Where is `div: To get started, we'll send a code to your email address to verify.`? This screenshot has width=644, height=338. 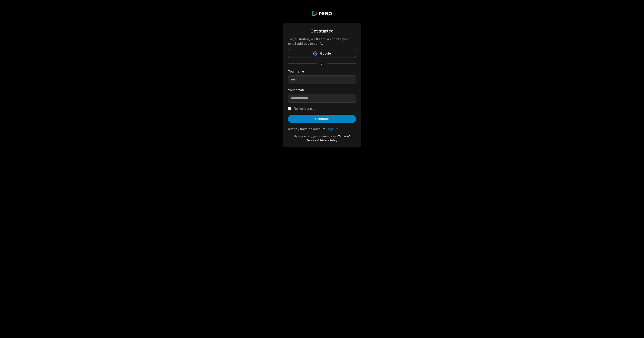 div: To get started, we'll send a code to your email address to verify. is located at coordinates (322, 41).